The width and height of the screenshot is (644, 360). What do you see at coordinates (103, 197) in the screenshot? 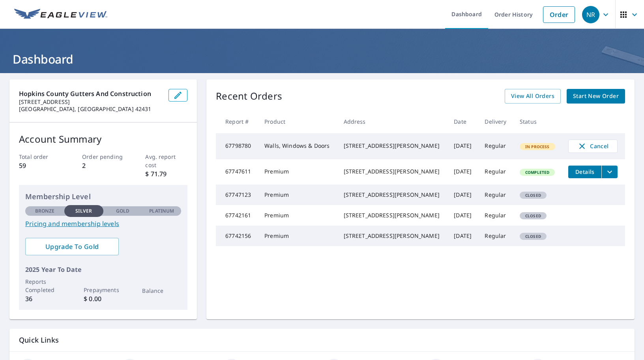
I see `p: Membership Level` at bounding box center [103, 197].